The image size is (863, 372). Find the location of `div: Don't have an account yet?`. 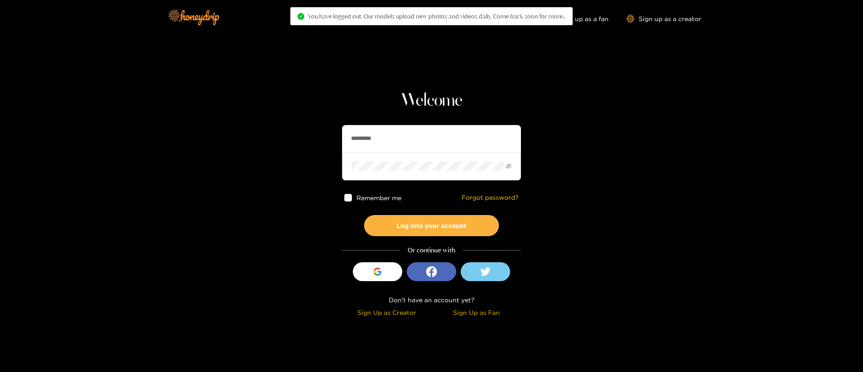

div: Don't have an account yet? is located at coordinates (431, 299).